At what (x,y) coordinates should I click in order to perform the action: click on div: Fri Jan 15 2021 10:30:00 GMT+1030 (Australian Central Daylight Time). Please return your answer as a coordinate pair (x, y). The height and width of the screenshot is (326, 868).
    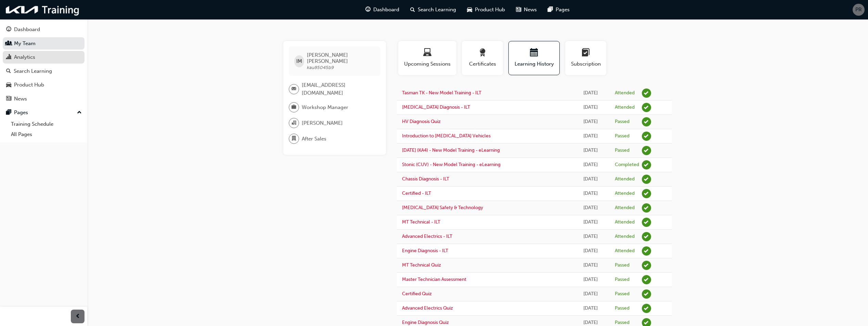
    Looking at the image, I should click on (591, 294).